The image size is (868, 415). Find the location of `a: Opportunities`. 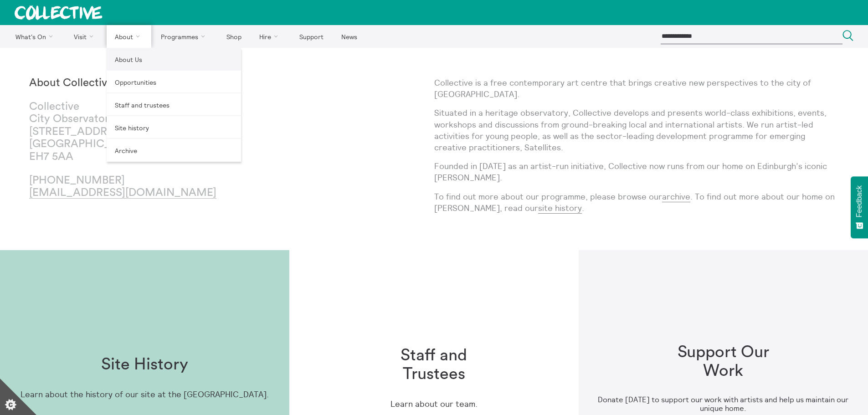

a: Opportunities is located at coordinates (173, 82).